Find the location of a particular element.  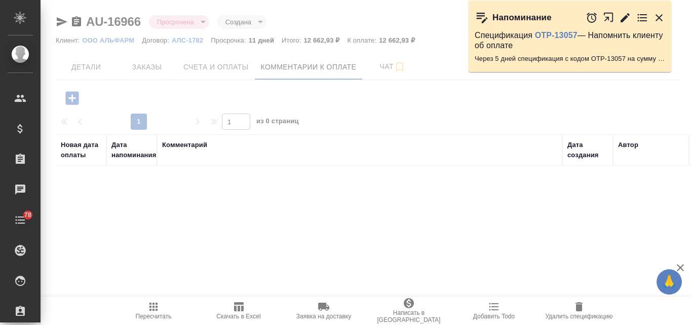

button: Открыть в новой вкладке is located at coordinates (608, 17).